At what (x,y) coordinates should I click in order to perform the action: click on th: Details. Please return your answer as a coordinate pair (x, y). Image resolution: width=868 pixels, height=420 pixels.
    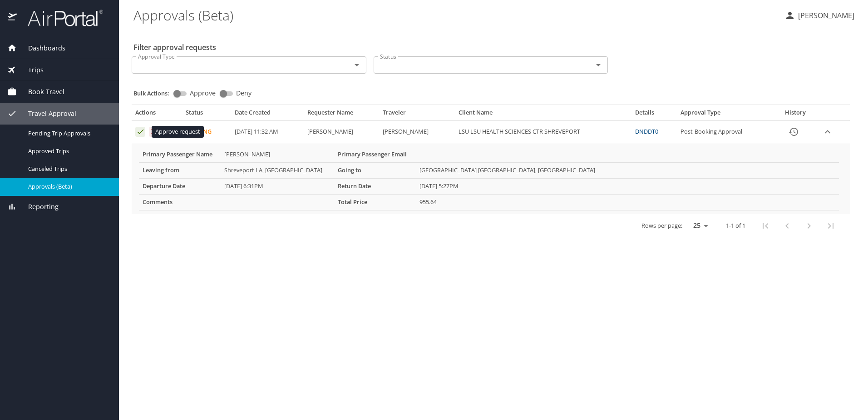
    Looking at the image, I should click on (655, 114).